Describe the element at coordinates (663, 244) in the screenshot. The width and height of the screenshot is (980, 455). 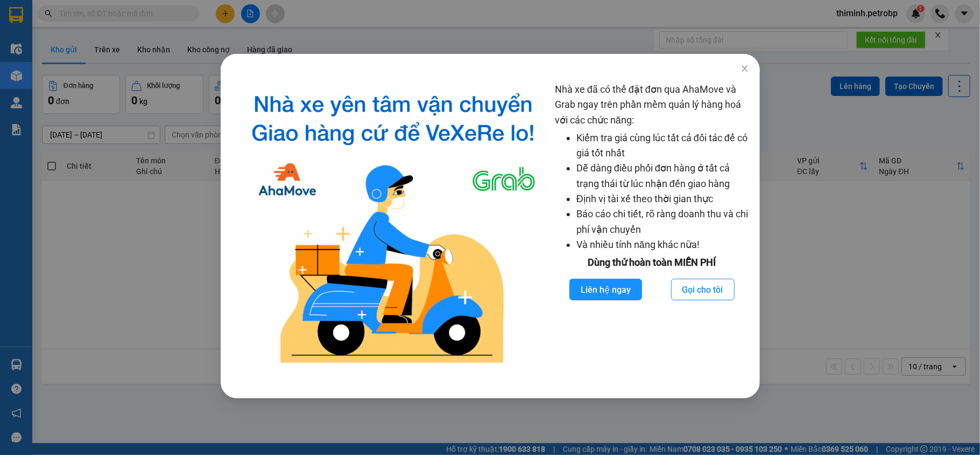
I see `li: Và nhiều tính năng khác nữa!` at that location.